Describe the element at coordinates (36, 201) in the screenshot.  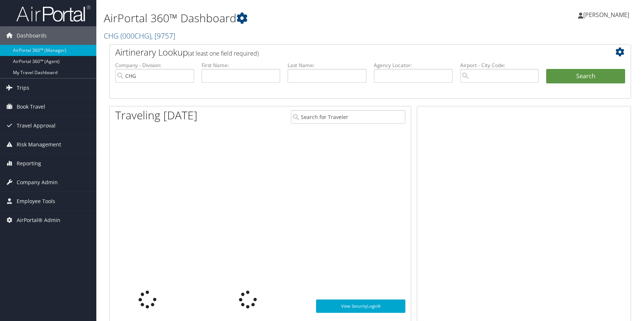
I see `span: Employee Tools` at that location.